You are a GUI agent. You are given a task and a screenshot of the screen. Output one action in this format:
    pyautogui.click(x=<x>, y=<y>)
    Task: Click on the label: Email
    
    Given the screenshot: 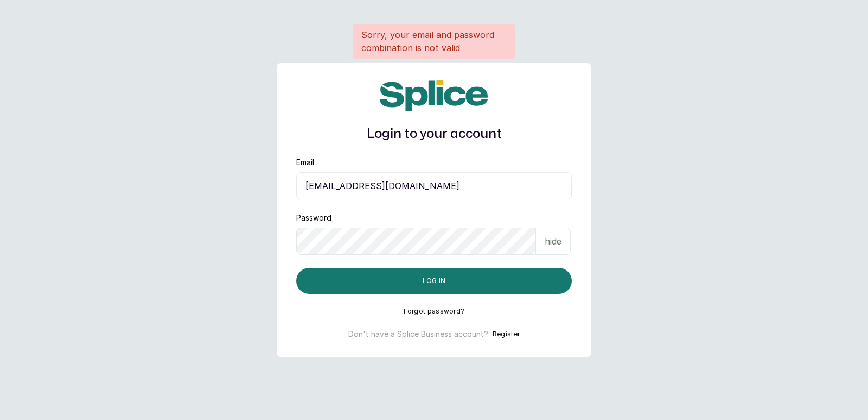 What is the action you would take?
    pyautogui.click(x=305, y=162)
    